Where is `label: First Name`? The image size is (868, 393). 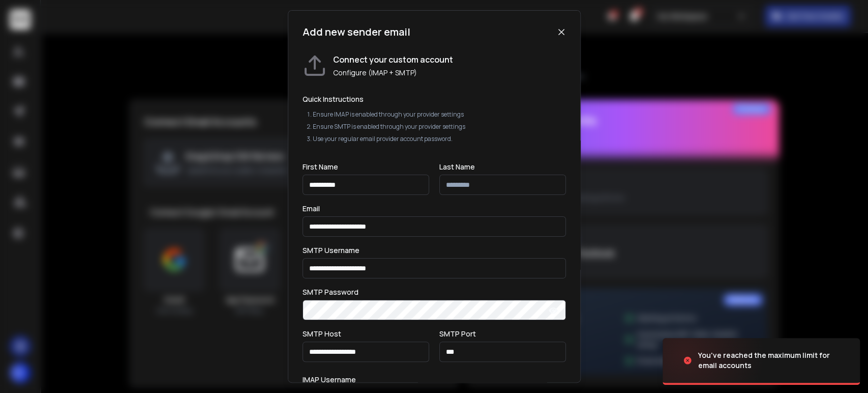
label: First Name is located at coordinates (320, 167).